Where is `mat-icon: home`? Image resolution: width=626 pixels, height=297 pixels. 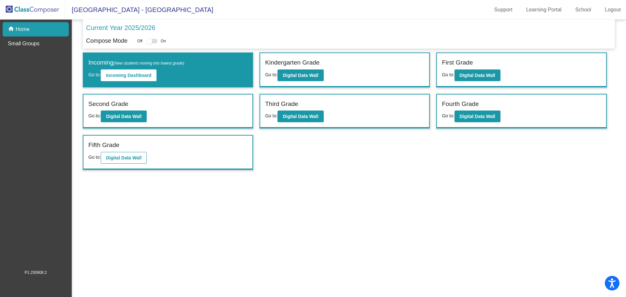 mat-icon: home is located at coordinates (12, 29).